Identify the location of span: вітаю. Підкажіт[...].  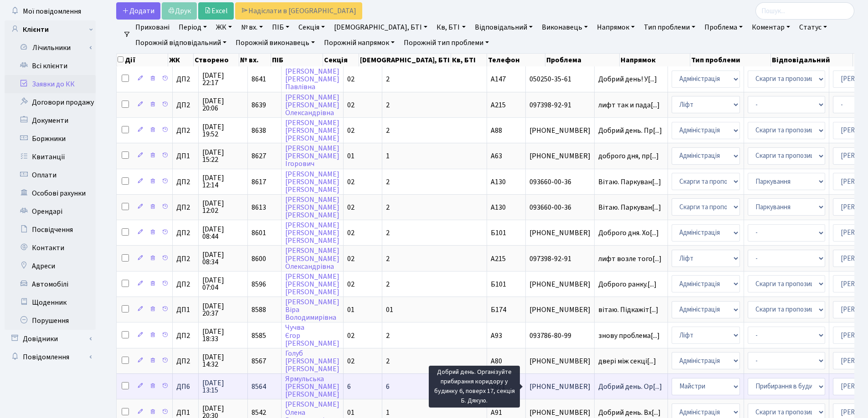
(628, 310).